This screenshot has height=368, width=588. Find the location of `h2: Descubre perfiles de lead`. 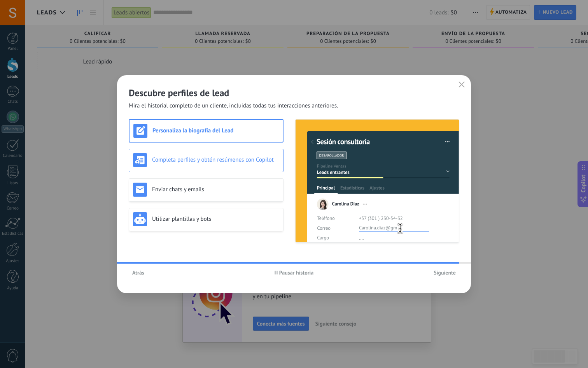

h2: Descubre perfiles de lead is located at coordinates (294, 93).